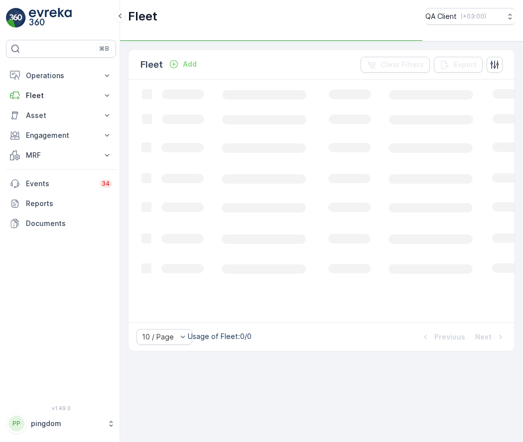 This screenshot has width=523, height=442. Describe the element at coordinates (61, 155) in the screenshot. I see `button: MRF` at that location.